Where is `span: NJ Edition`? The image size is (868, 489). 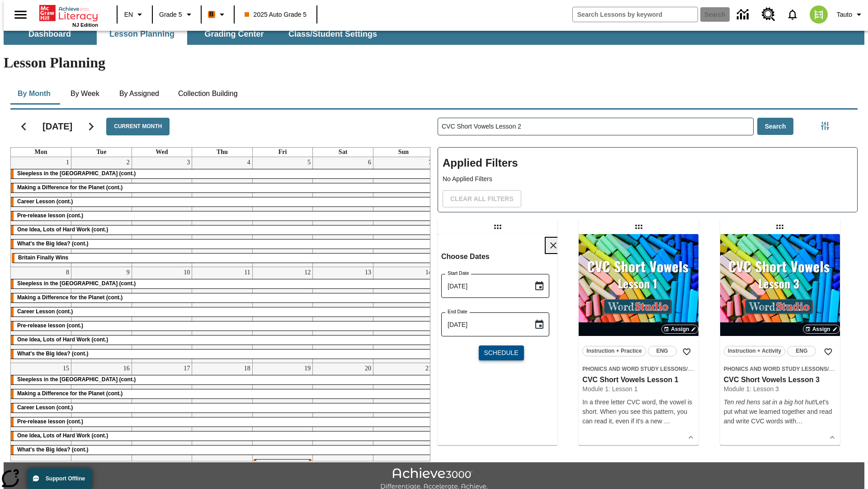
span: NJ Edition is located at coordinates (85, 25).